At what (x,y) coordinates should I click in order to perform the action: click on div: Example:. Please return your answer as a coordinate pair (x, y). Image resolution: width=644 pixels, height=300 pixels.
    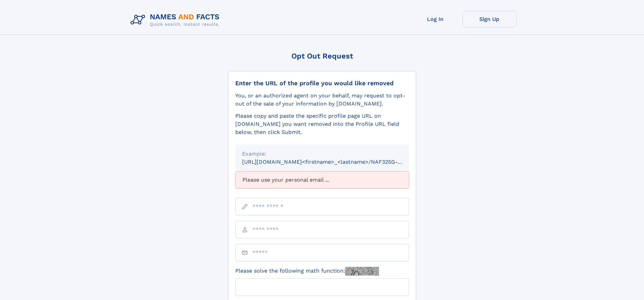
    Looking at the image, I should click on (322, 154).